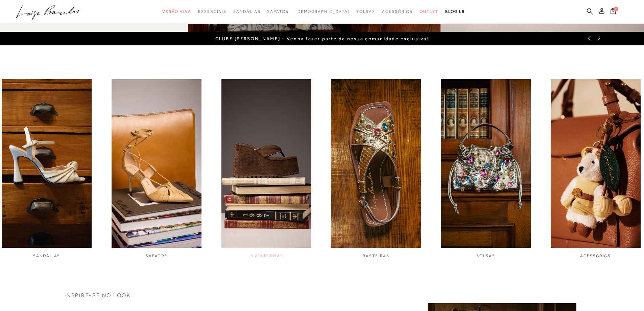  What do you see at coordinates (455, 12) in the screenshot?
I see `a: BLOG LB` at bounding box center [455, 12].